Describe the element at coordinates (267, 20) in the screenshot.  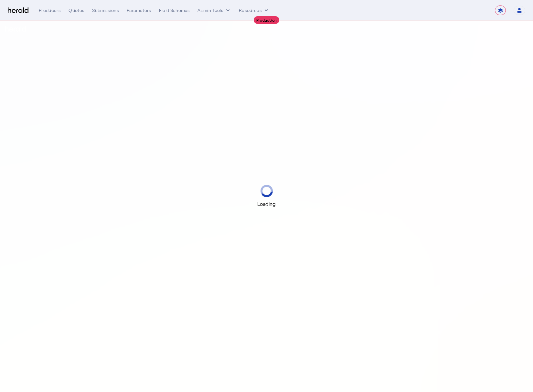
I see `div: Production` at that location.